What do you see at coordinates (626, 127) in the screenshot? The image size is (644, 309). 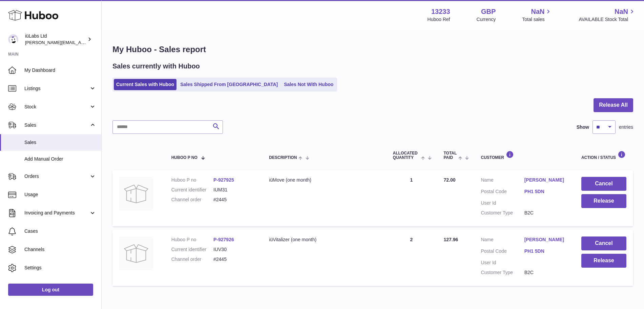 I see `span: entries` at bounding box center [626, 127].